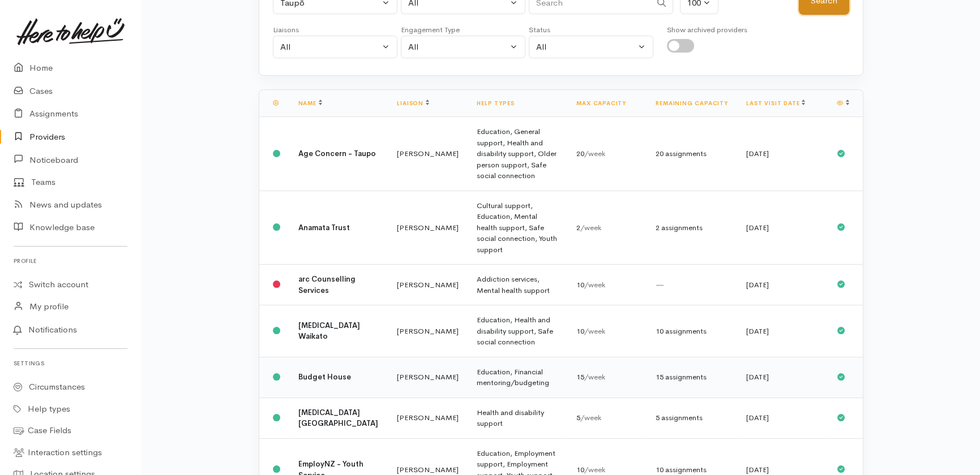  I want to click on a: Help types, so click(495, 103).